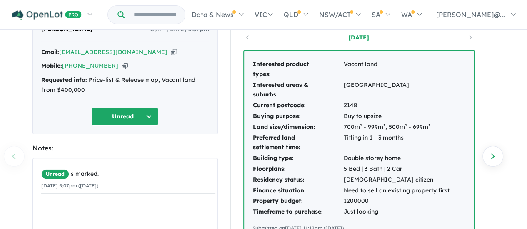  Describe the element at coordinates (125, 117) in the screenshot. I see `button: Unread` at that location.